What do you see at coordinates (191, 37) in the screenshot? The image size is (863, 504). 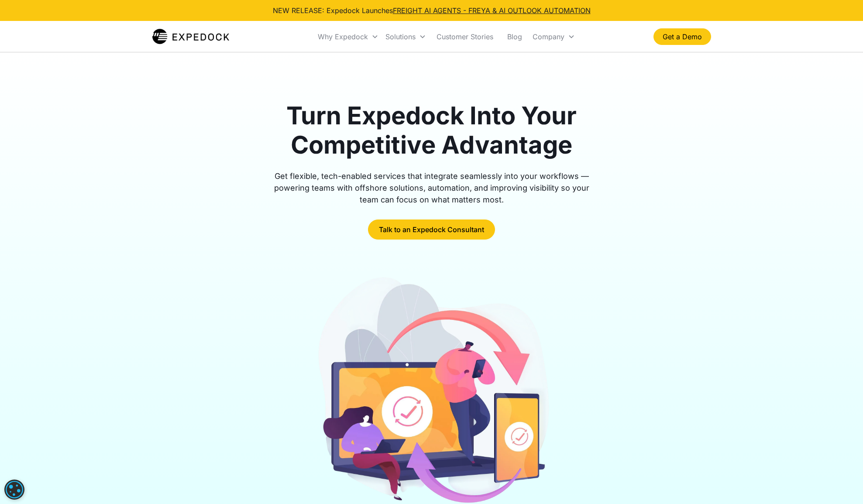 I see `a: home` at bounding box center [191, 37].